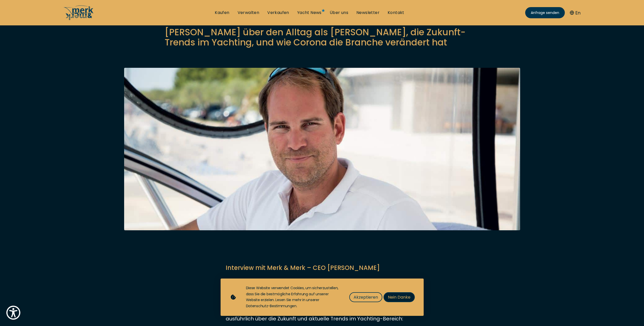 The image size is (644, 326). Describe the element at coordinates (222, 13) in the screenshot. I see `a: Kaufen` at that location.